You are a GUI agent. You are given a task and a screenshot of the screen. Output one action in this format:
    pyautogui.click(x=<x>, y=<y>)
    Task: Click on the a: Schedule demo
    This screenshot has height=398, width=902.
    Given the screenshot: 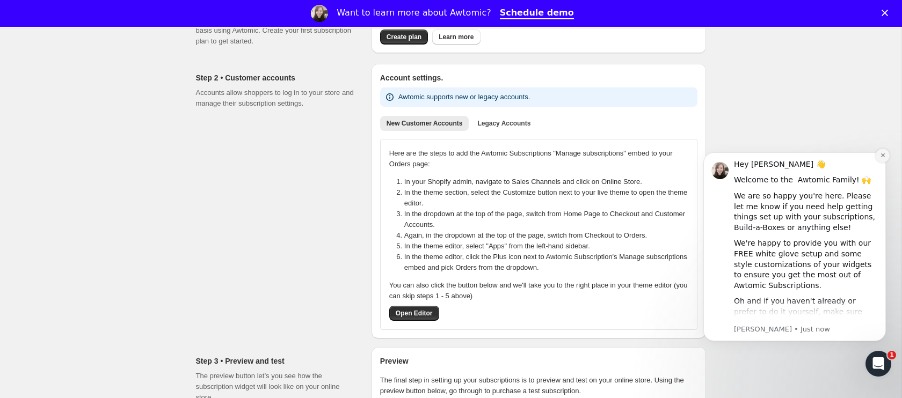 What is the action you would take?
    pyautogui.click(x=537, y=13)
    